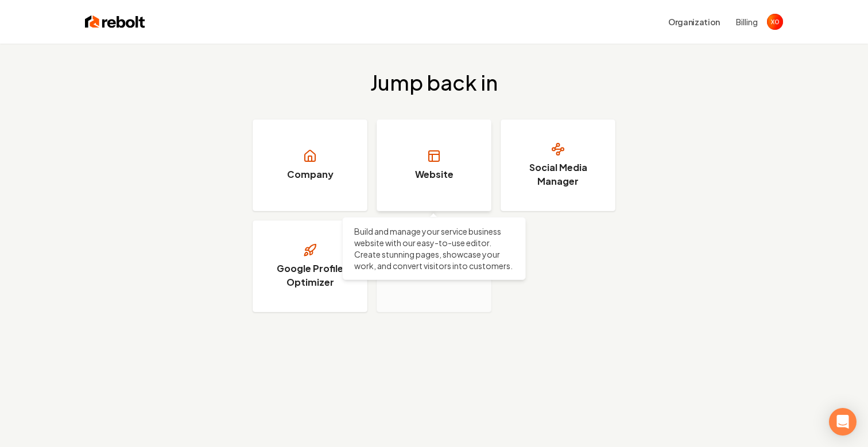 The height and width of the screenshot is (447, 868). Describe the element at coordinates (310, 275) in the screenshot. I see `h3: Google Profile Optimizer` at that location.